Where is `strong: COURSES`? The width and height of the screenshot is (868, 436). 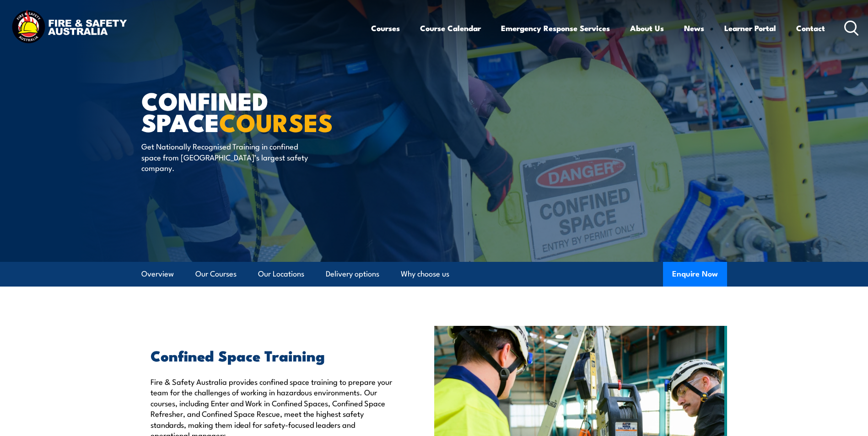 strong: COURSES is located at coordinates (276, 121).